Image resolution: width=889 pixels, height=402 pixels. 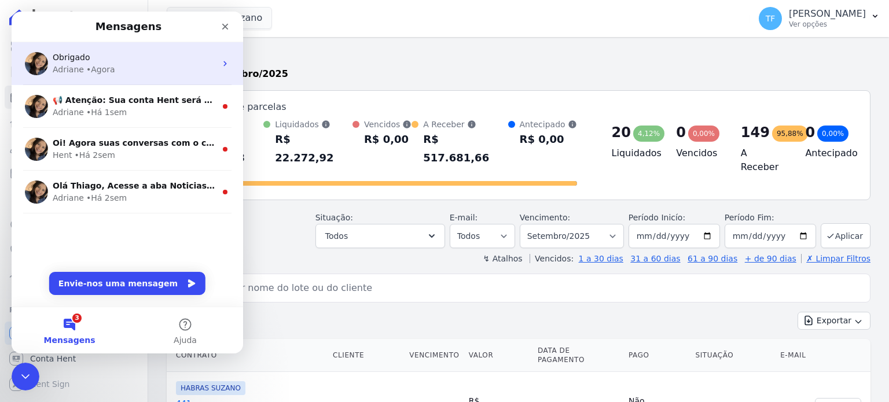 I want to click on a: Conta Hent, so click(x=74, y=359).